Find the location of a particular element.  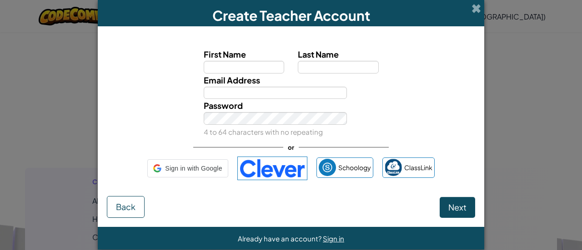

button: Back is located at coordinates (125, 207).